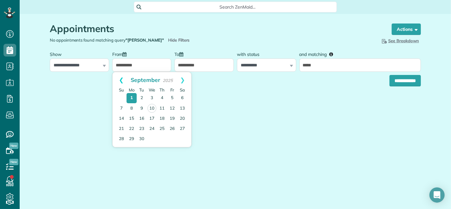 This screenshot has height=209, width=451. I want to click on span: See Breakdown, so click(400, 41).